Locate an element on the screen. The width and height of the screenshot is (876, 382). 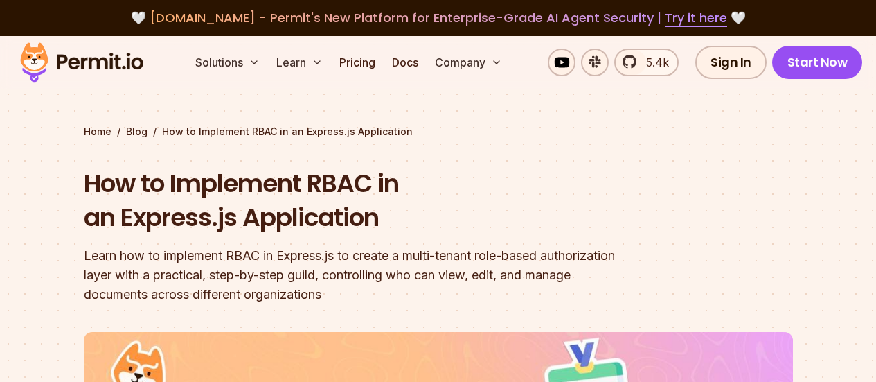
a: 5.4k is located at coordinates (646, 62).